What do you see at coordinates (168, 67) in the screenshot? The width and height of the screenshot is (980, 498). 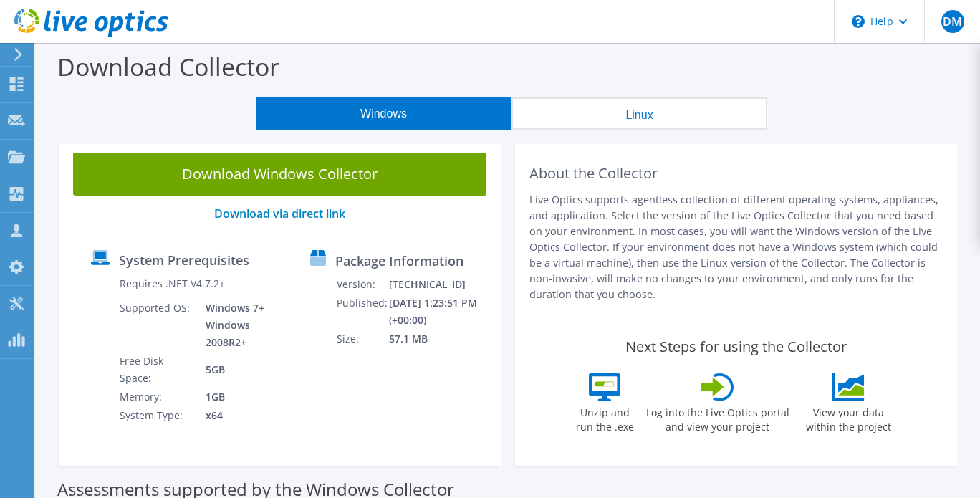 I see `label: Download Collector` at bounding box center [168, 67].